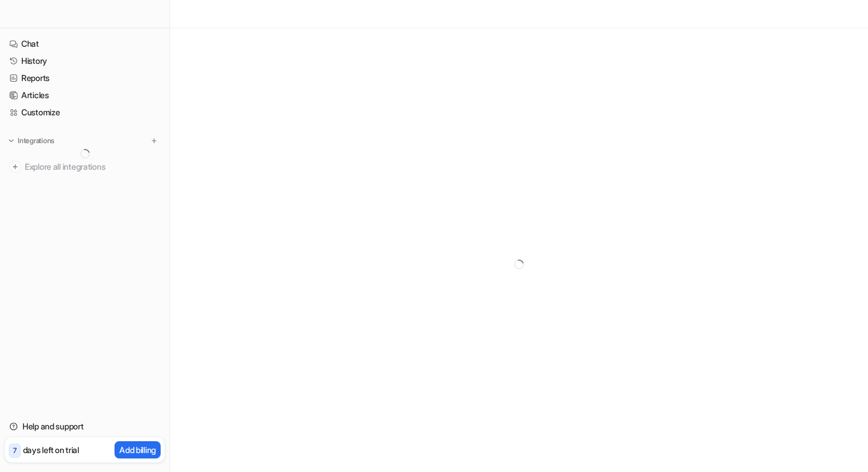 Image resolution: width=868 pixels, height=472 pixels. Describe the element at coordinates (51, 449) in the screenshot. I see `p: days left on trial` at that location.